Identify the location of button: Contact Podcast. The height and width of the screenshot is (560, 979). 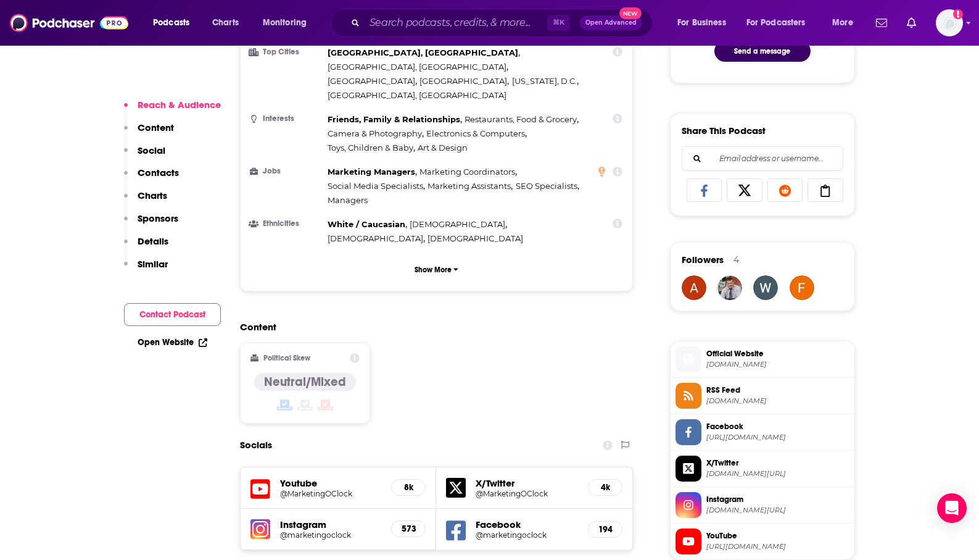
(172, 314).